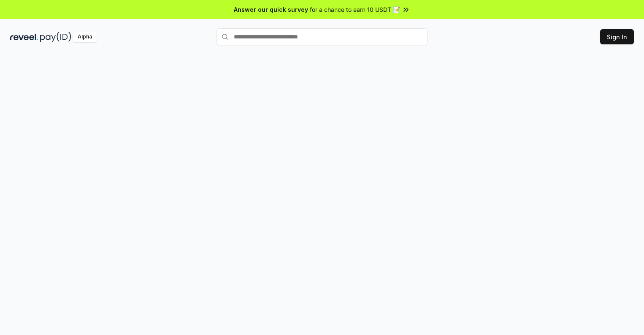 Image resolution: width=644 pixels, height=335 pixels. What do you see at coordinates (271, 9) in the screenshot?
I see `span: Answer our quick survey` at bounding box center [271, 9].